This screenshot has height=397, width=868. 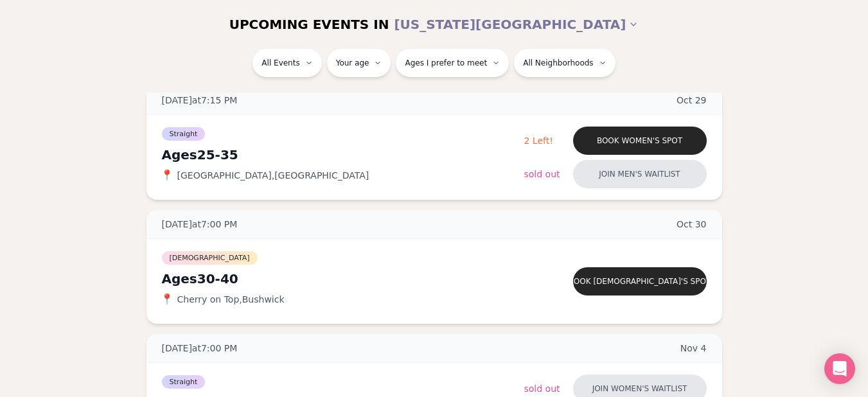 I want to click on div: Ages 30-40, so click(x=343, y=279).